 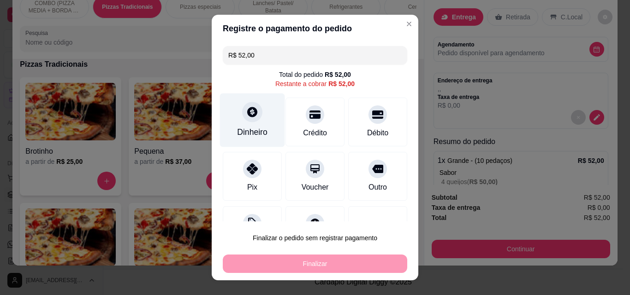 What do you see at coordinates (378, 188) in the screenshot?
I see `div: Outro` at bounding box center [378, 188].